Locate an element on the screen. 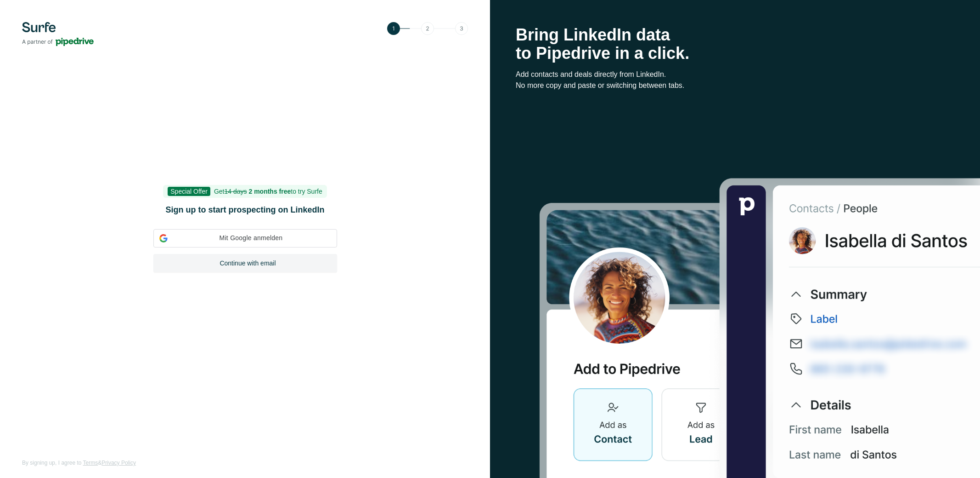 This screenshot has width=980, height=478. b: 2 months free is located at coordinates (269, 191).